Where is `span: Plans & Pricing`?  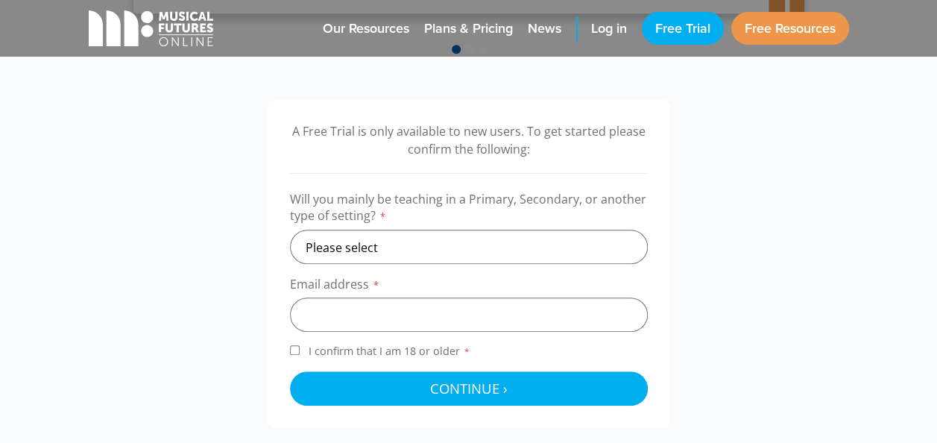 span: Plans & Pricing is located at coordinates (468, 28).